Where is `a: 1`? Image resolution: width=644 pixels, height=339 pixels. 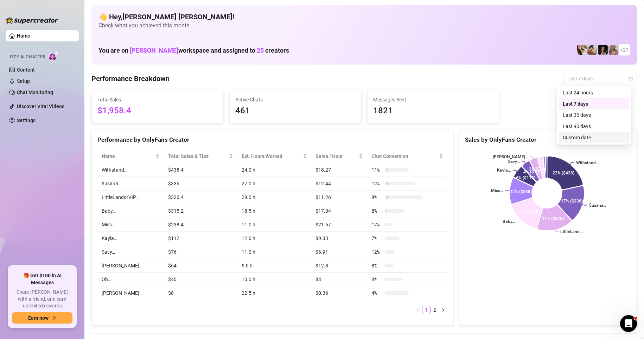 a: 1 is located at coordinates (426, 310).